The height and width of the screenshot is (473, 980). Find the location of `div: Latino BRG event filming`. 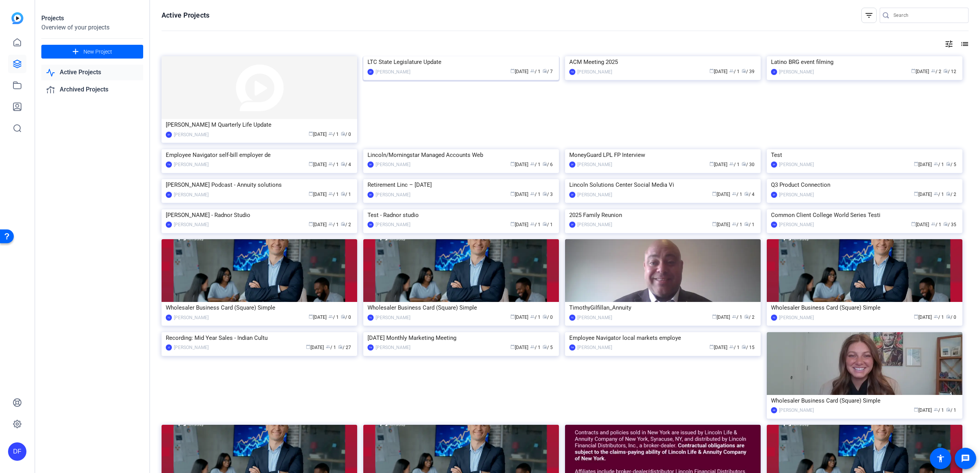

div: Latino BRG event filming is located at coordinates (865, 62).